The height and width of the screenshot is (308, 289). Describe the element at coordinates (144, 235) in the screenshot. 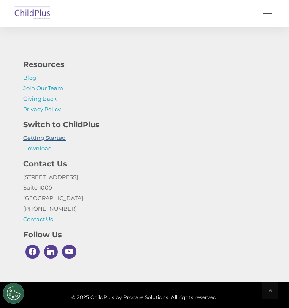

I see `h4: Follow Us` at that location.